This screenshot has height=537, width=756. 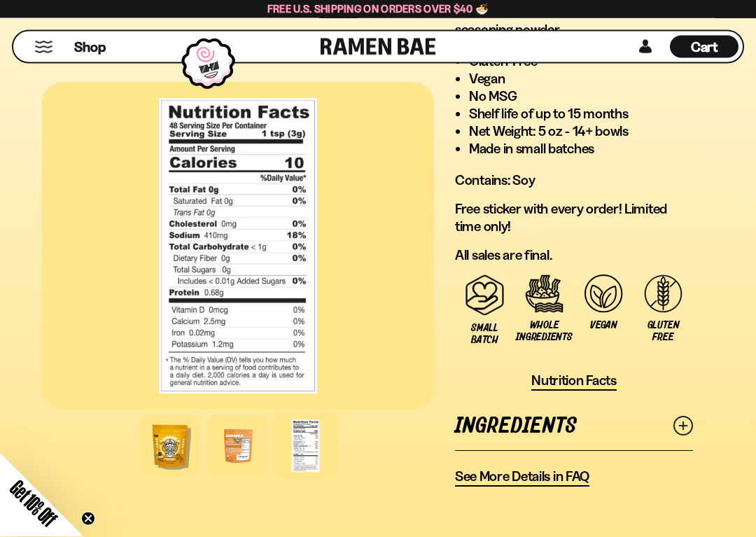 I want to click on li: Shelf life of up to 15 months, so click(x=581, y=114).